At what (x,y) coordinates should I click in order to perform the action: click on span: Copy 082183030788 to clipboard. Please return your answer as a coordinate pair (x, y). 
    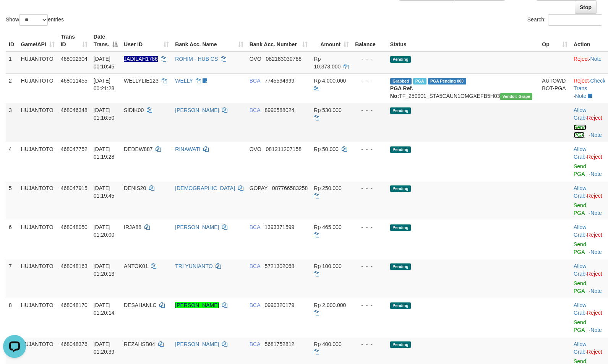
    Looking at the image, I should click on (284, 59).